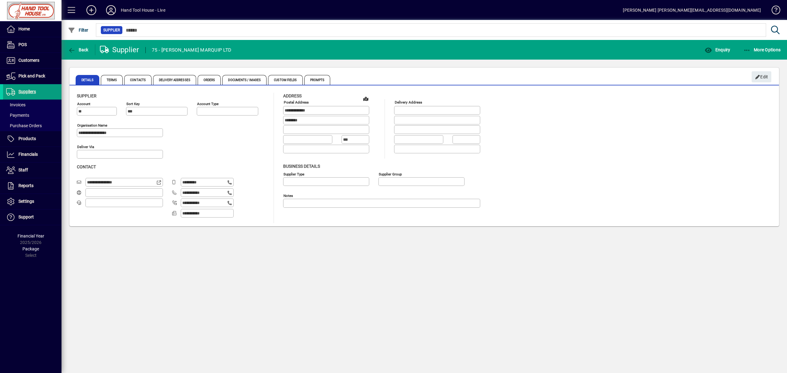 The image size is (787, 373). What do you see at coordinates (22, 45) in the screenshot?
I see `span: POS` at bounding box center [22, 45].